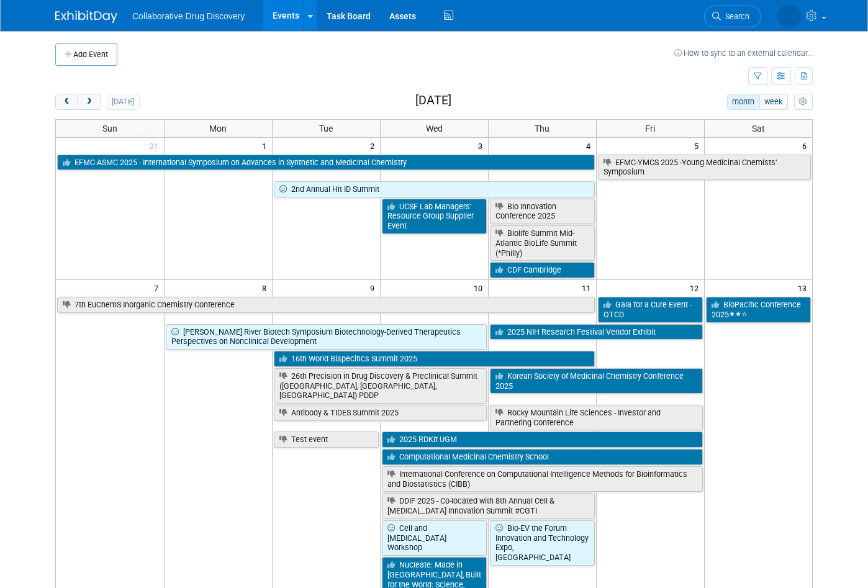 This screenshot has width=868, height=588. Describe the element at coordinates (266, 145) in the screenshot. I see `span: 1` at that location.